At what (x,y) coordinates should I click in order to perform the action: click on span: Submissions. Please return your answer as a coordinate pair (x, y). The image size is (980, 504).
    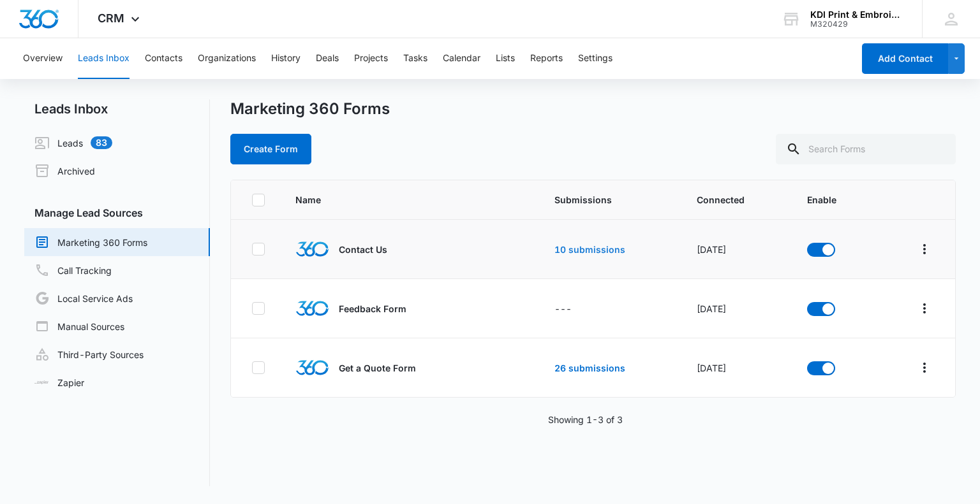
    Looking at the image, I should click on (610, 199).